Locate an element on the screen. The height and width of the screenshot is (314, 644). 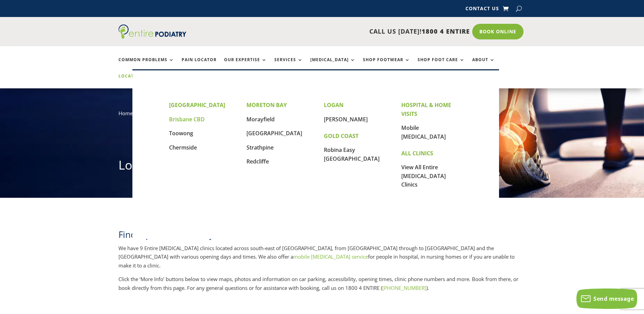
a: Common Problems is located at coordinates (146, 64).